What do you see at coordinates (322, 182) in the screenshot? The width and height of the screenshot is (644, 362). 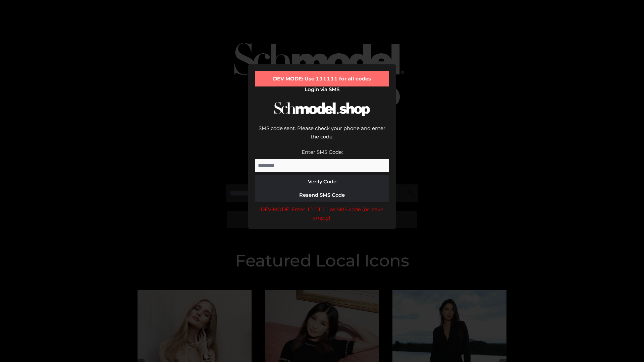 I see `button: Verify Code` at bounding box center [322, 182].